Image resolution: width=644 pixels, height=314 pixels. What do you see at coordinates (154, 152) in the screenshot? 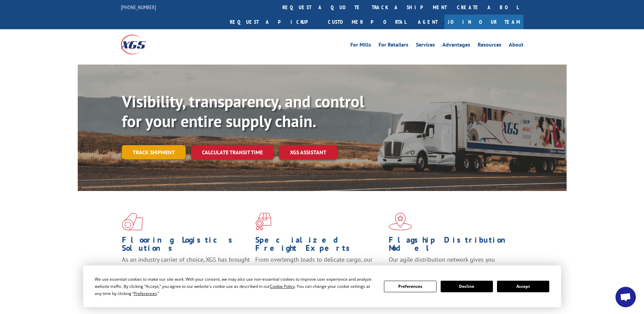
I see `a: Track shipment` at bounding box center [154, 152].